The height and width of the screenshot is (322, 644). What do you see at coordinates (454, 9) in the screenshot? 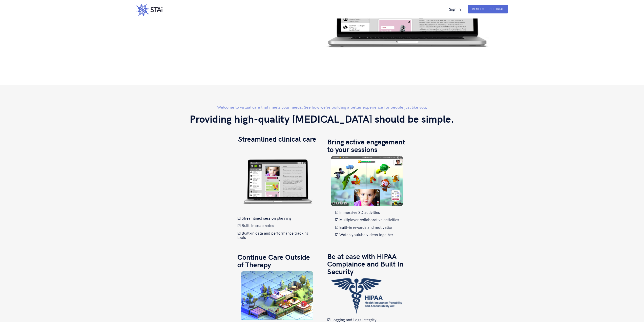
I see `a: Sign in` at bounding box center [454, 9].